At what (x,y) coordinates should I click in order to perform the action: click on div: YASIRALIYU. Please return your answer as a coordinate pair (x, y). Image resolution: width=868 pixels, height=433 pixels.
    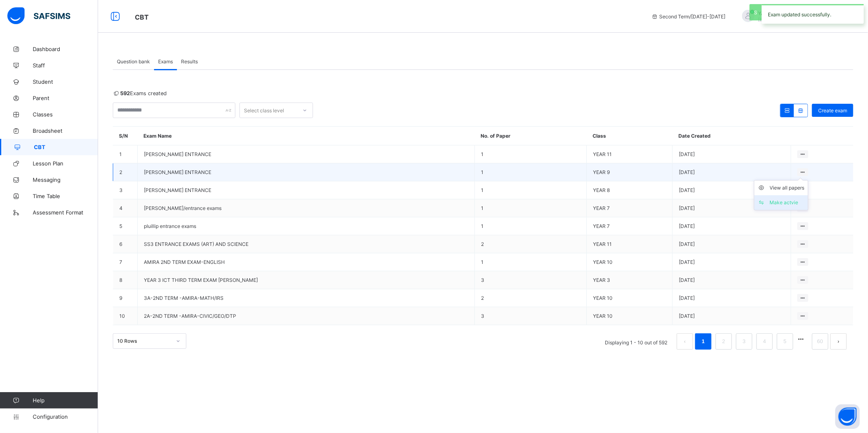
    Looking at the image, I should click on (791, 17).